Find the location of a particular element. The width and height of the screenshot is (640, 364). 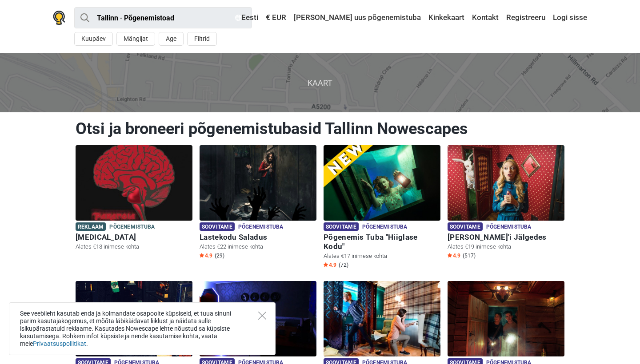

h6: Põgenemis Tuba "Hiiglase Kodu" is located at coordinates (382, 242).